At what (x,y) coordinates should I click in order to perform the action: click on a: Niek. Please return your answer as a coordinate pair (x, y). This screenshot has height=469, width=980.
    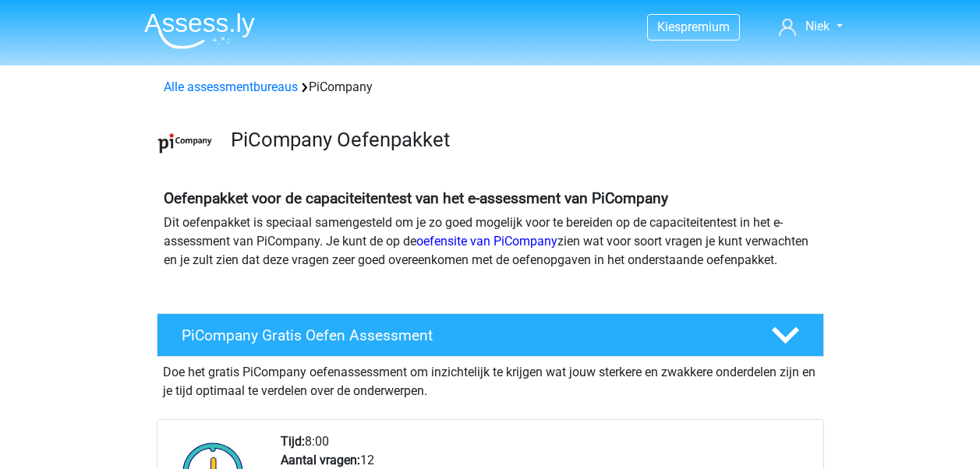
    Looking at the image, I should click on (810, 27).